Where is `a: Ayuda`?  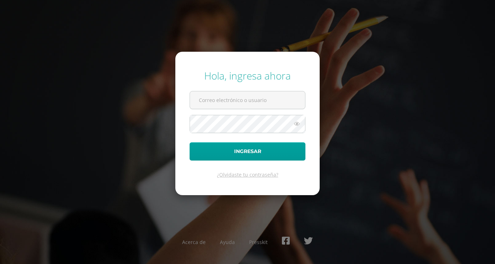
a: Ayuda is located at coordinates (227, 242).